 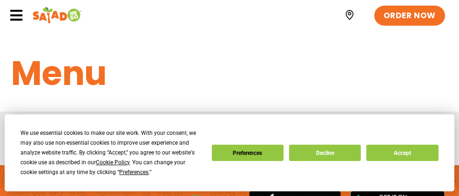 I want to click on span: Cookie Policy, so click(x=113, y=162).